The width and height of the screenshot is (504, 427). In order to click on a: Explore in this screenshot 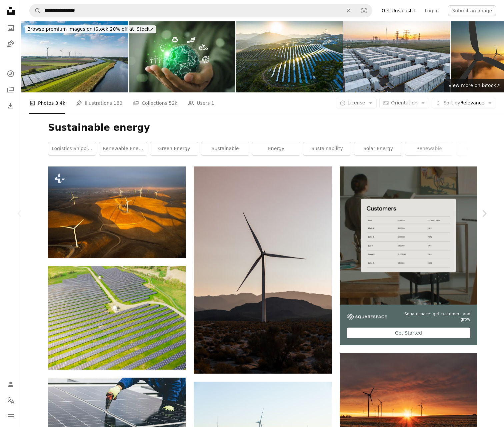, I will do `click(11, 74)`.